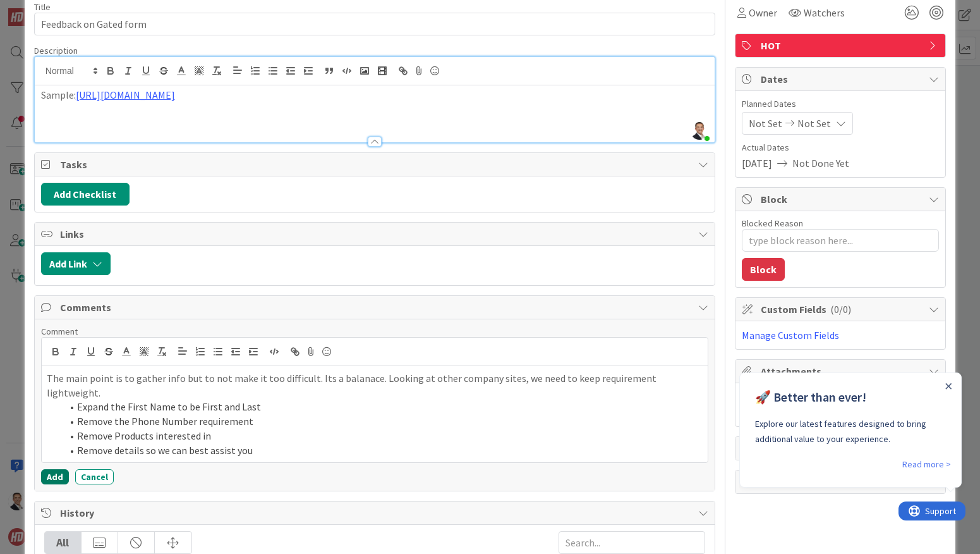 This screenshot has width=980, height=554. I want to click on button: Block, so click(763, 269).